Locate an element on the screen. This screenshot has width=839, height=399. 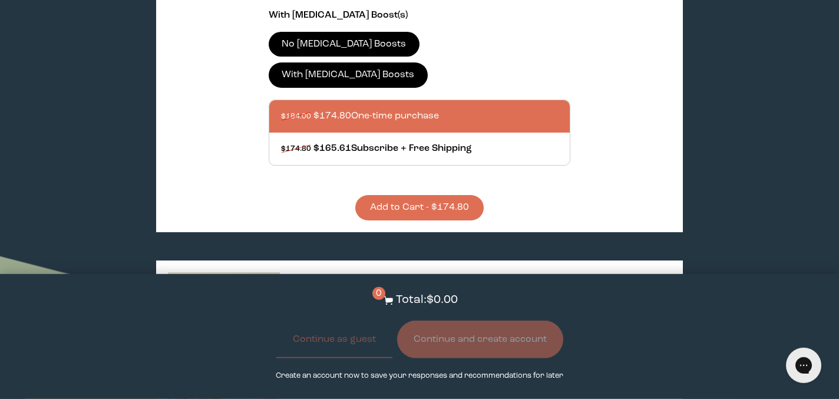
button: Gorgias live chat is located at coordinates (24, 22).